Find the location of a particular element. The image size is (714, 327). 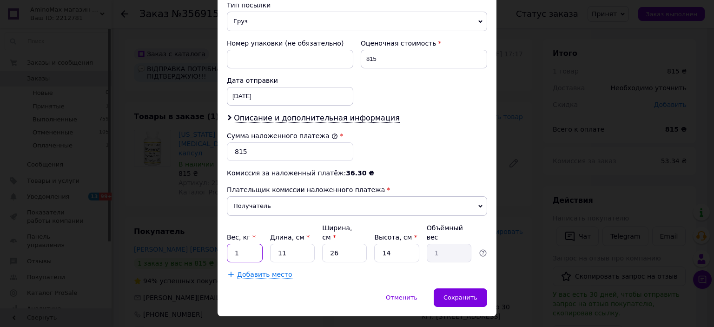

span: Добавить место is located at coordinates (265, 274).